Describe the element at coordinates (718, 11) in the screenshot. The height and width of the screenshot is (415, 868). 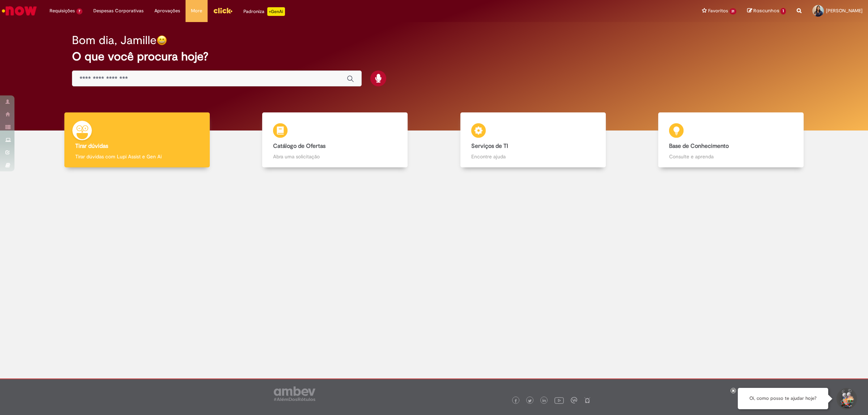
I see `span: Favoritos` at that location.